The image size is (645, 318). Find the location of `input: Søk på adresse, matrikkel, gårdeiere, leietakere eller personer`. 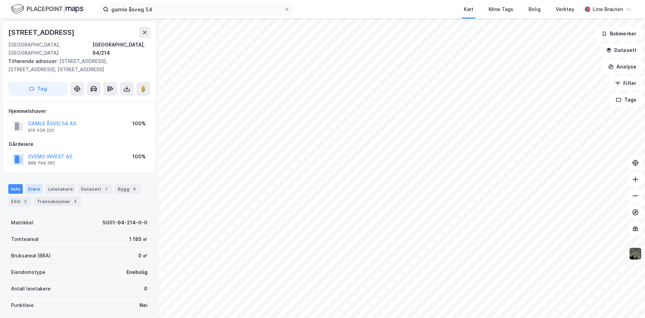

input: Søk på adresse, matrikkel, gårdeiere, leietakere eller personer is located at coordinates (196, 9).